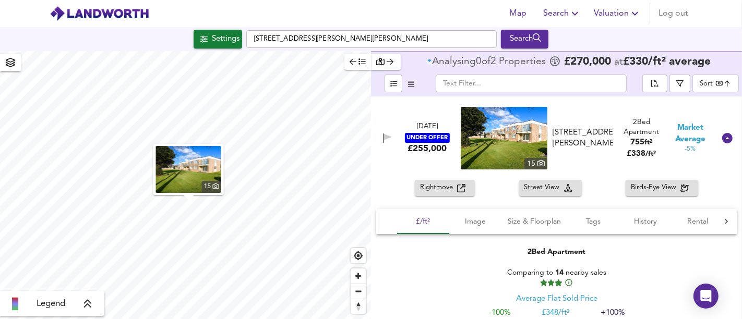 Image resolution: width=742 pixels, height=319 pixels. Describe the element at coordinates (358, 276) in the screenshot. I see `span: Zoom in` at that location.